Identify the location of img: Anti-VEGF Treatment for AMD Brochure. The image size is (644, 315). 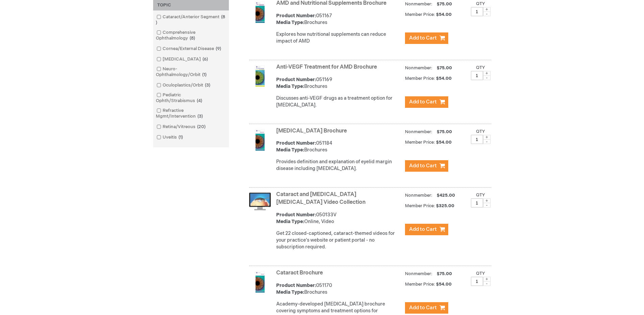
(260, 76).